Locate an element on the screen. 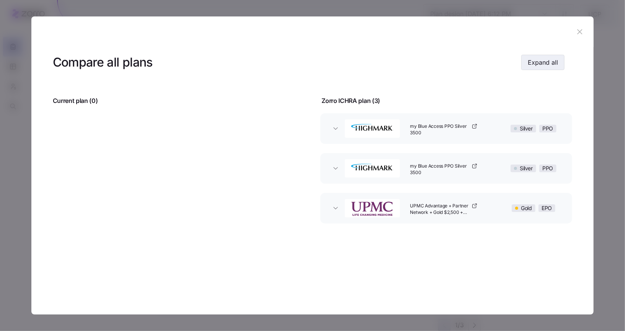 The height and width of the screenshot is (331, 625). span: Zorro ICHRA plan ( 3 ) is located at coordinates (351, 101).